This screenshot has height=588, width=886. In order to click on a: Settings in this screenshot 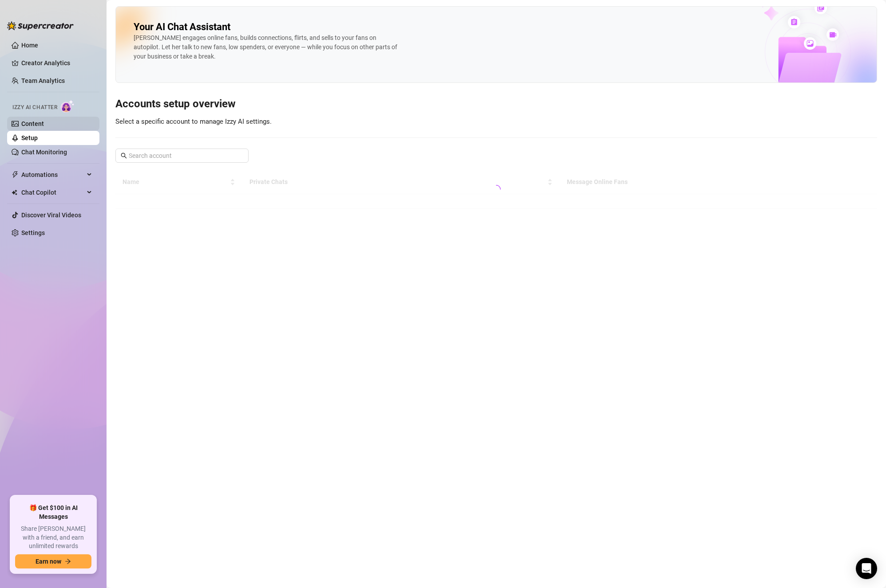, I will do `click(33, 233)`.